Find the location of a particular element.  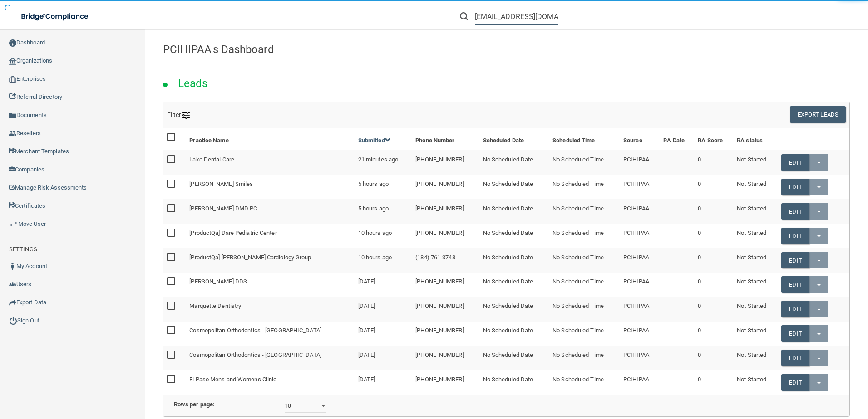

img: ic_power_dark.7ecde6b1.png is located at coordinates (13, 321).